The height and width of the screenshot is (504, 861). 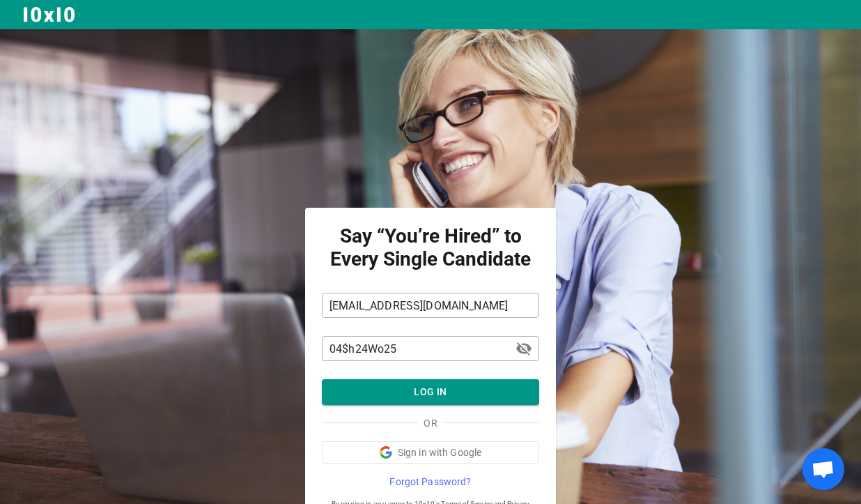 I want to click on div: Open chat, so click(x=824, y=469).